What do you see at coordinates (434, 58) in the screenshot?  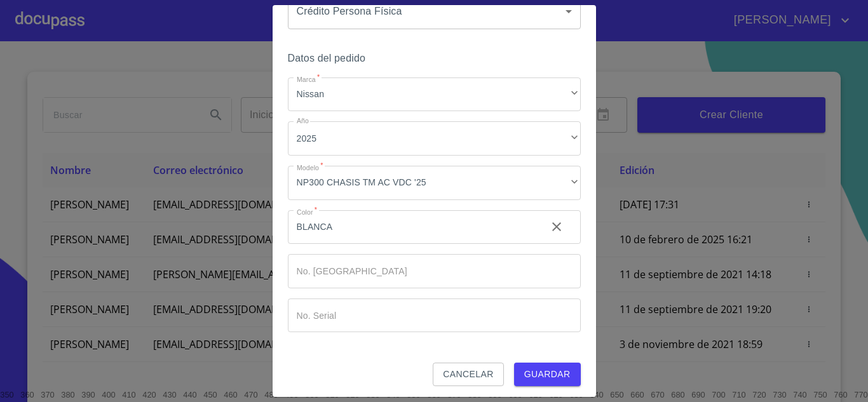 I see `h6: Datos del pedido` at bounding box center [434, 58].